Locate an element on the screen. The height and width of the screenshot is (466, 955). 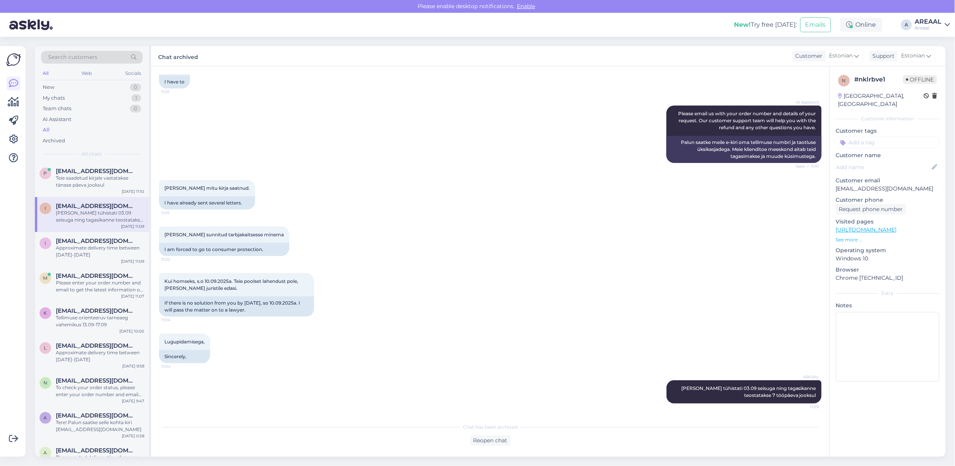
button: Emails is located at coordinates (815, 25).